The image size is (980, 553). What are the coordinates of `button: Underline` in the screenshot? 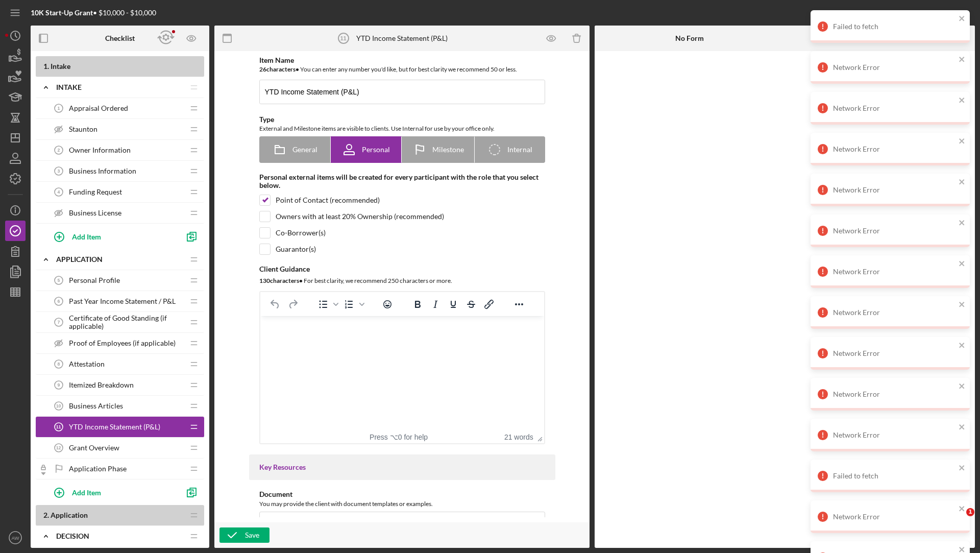 It's located at (453, 304).